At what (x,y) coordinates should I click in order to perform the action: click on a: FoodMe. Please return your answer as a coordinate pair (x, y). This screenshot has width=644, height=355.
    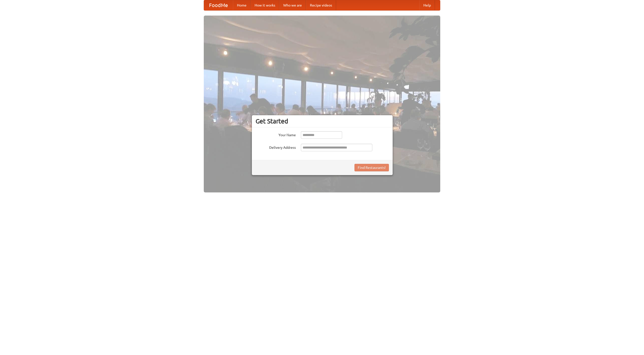
    Looking at the image, I should click on (219, 5).